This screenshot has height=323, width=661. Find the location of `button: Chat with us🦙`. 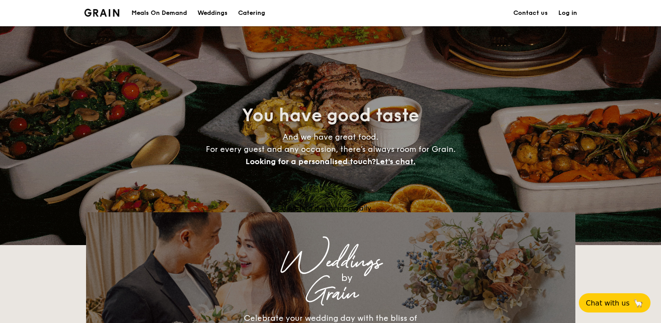

button: Chat with us🦙 is located at coordinates (615, 302).